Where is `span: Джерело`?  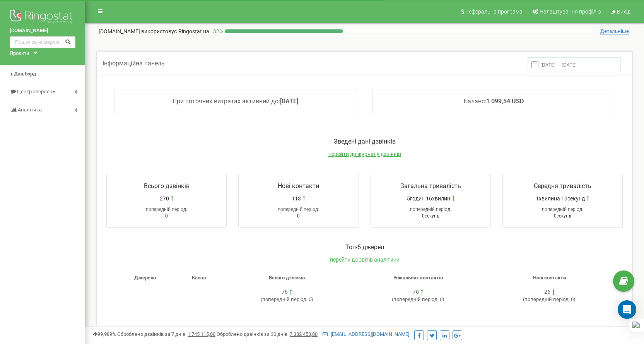 span: Джерело is located at coordinates (145, 278).